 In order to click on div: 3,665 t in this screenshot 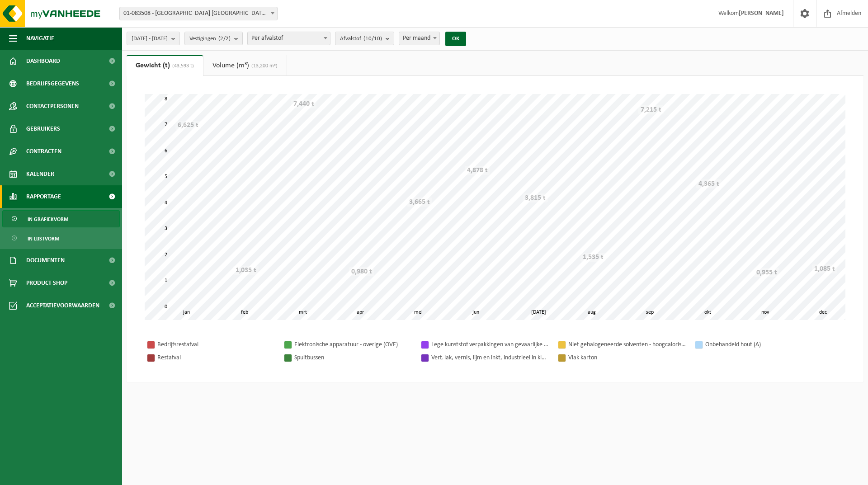, I will do `click(420, 202)`.